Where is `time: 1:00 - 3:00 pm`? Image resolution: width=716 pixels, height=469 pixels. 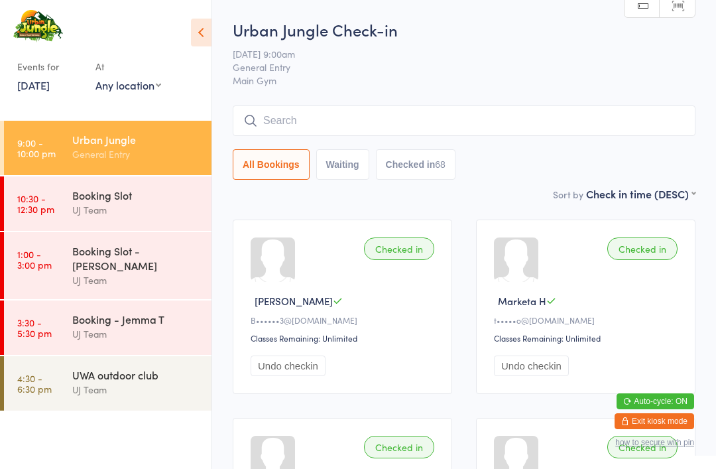
time: 1:00 - 3:00 pm is located at coordinates (34, 259).